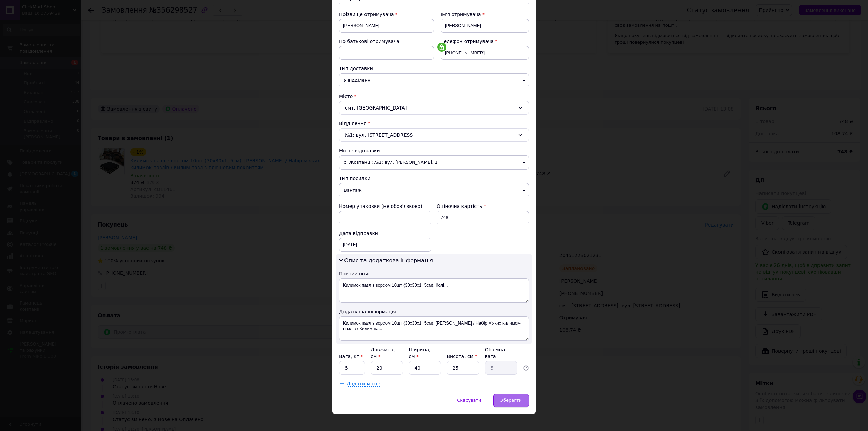  I want to click on textarea: Килимок пазл з ворсом 10шт (30х30х1, 5см), Колі..., so click(434, 290).